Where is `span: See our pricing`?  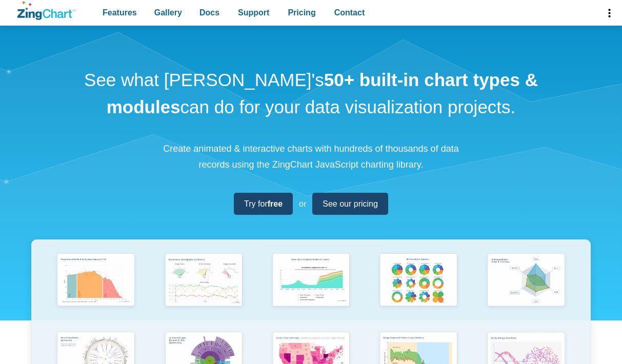 span: See our pricing is located at coordinates (351, 203).